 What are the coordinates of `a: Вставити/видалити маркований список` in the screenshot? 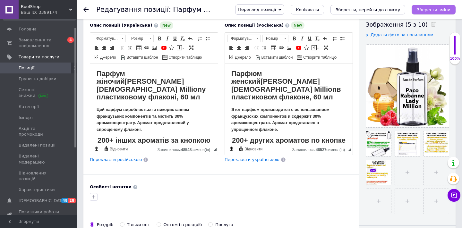 It's located at (342, 38).